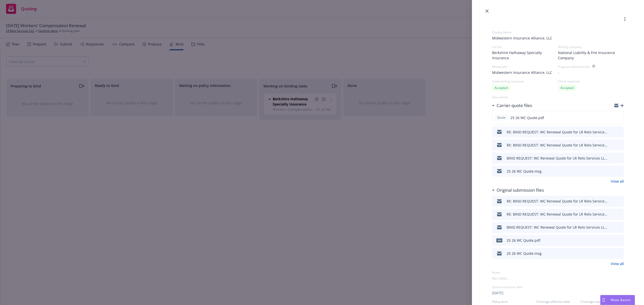 The width and height of the screenshot is (644, 305). I want to click on span: Quote, so click(502, 118).